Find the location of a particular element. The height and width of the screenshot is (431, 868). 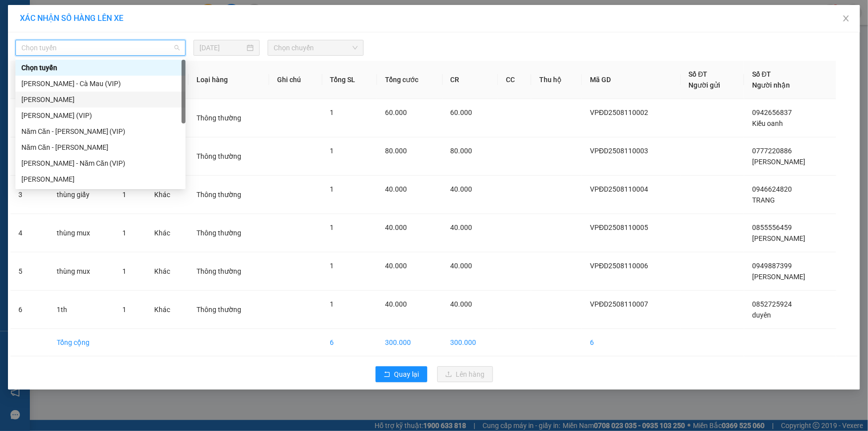

th: Ghi chú is located at coordinates (296, 80).